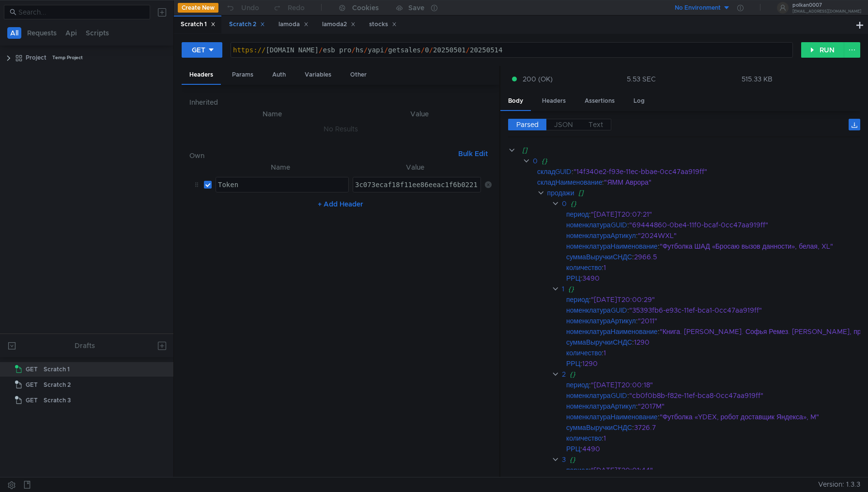 This screenshot has height=492, width=868. What do you see at coordinates (81, 12) in the screenshot?
I see `input: Search...` at bounding box center [81, 12].